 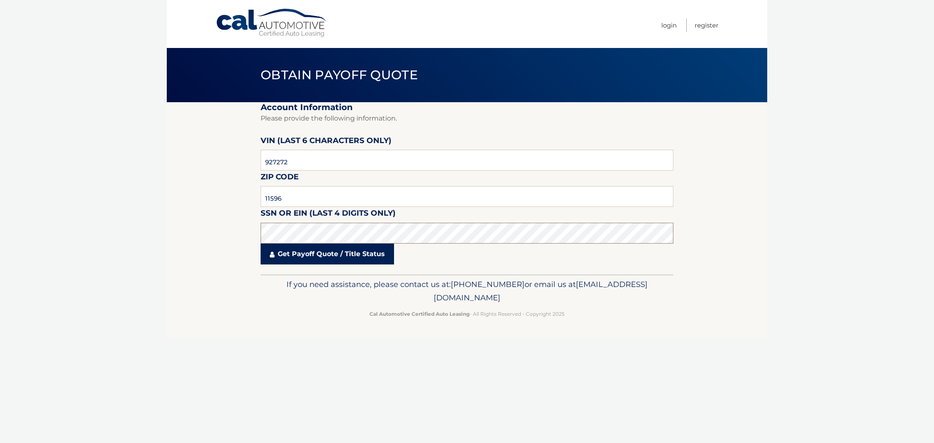 What do you see at coordinates (327, 254) in the screenshot?
I see `a: Get Payoff Quote / Title Status` at bounding box center [327, 254].